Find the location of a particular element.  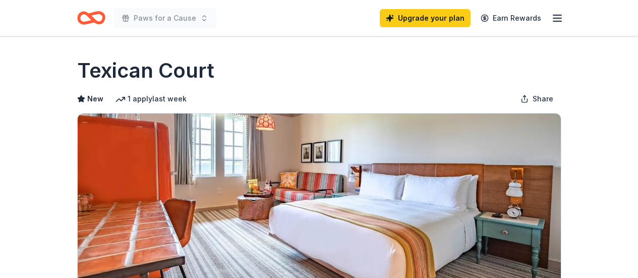

span: Share is located at coordinates (543, 99).